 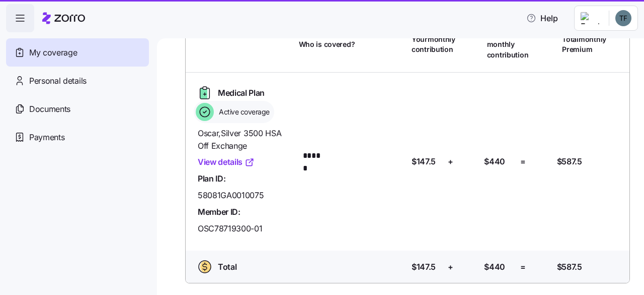 I want to click on span: Plan ID:, so click(x=211, y=179).